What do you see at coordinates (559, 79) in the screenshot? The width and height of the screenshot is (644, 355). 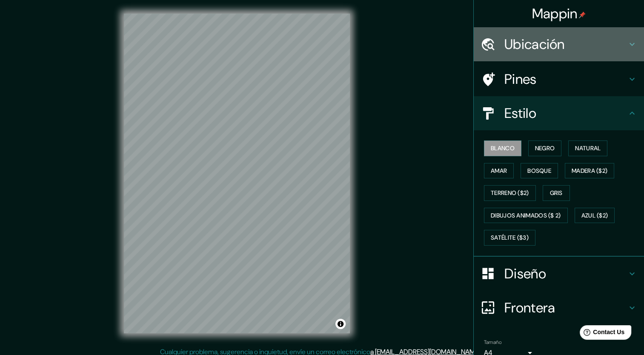 I see `div: Pines` at bounding box center [559, 79].